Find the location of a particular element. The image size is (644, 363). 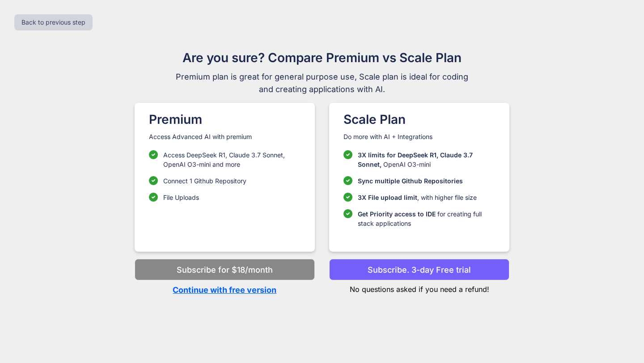

button: Back to previous step is located at coordinates (53, 22).